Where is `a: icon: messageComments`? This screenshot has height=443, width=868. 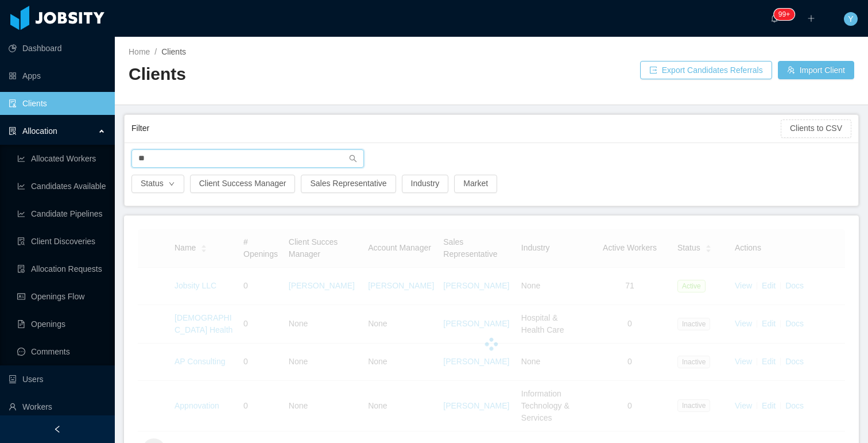 a: icon: messageComments is located at coordinates (62, 351).